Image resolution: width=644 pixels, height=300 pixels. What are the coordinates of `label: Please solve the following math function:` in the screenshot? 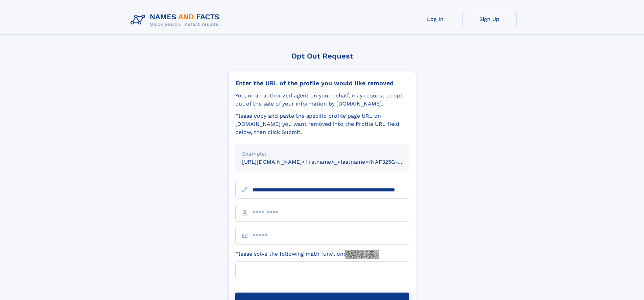 It's located at (306, 254).